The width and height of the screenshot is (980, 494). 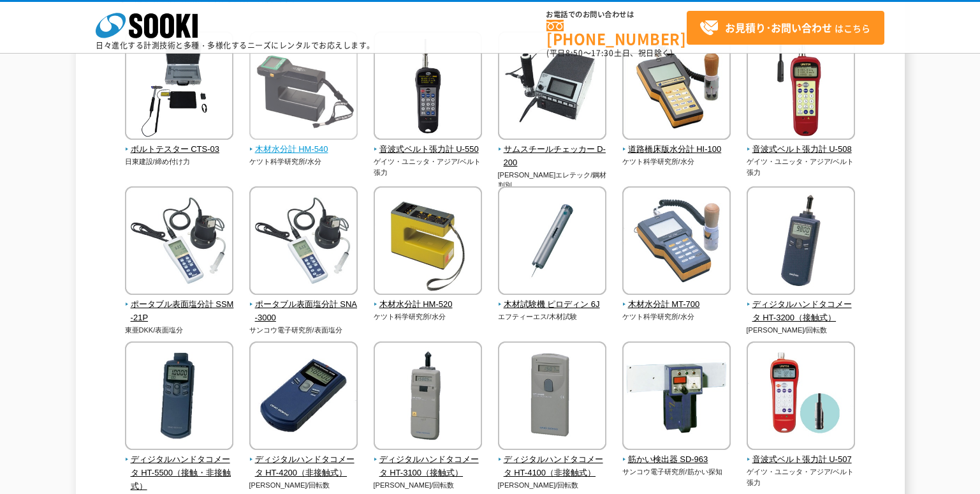 I want to click on img: サムスチールチェッカー D-200, so click(x=552, y=87).